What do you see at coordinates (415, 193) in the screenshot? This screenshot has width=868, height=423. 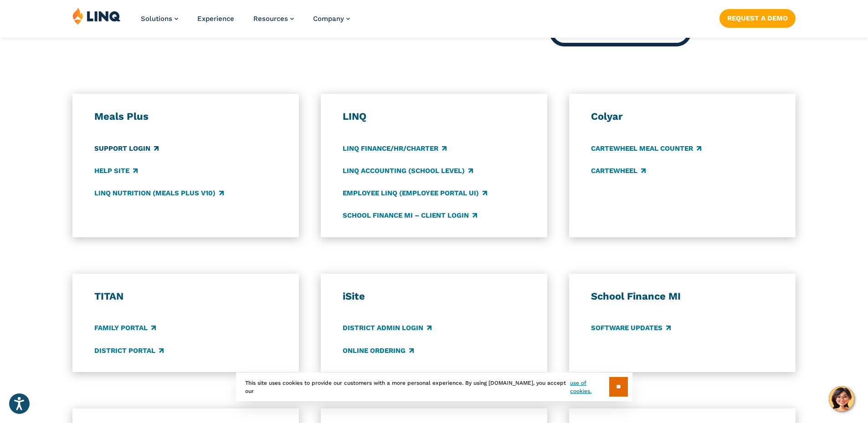 I see `a: Employee LINQ (Employee Portal UI)` at bounding box center [415, 193].